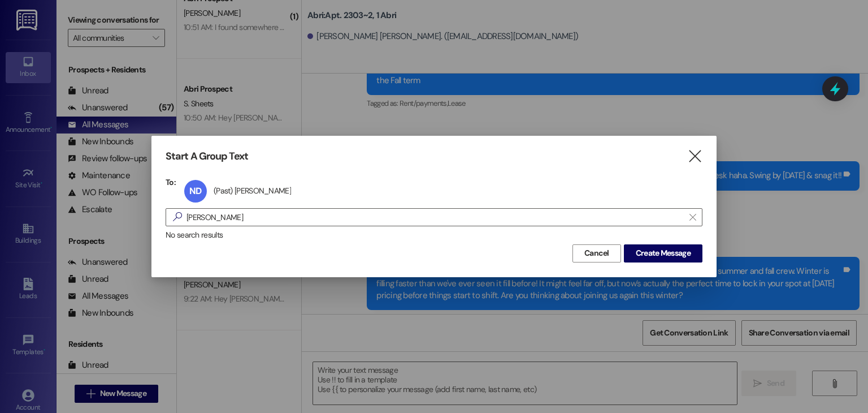 The width and height of the screenshot is (868, 413). I want to click on button: Cancel, so click(597, 253).